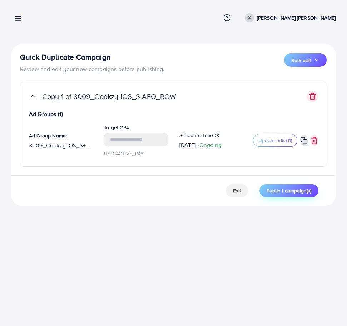 The image size is (347, 326). Describe the element at coordinates (210, 145) in the screenshot. I see `span: Ongoing` at that location.